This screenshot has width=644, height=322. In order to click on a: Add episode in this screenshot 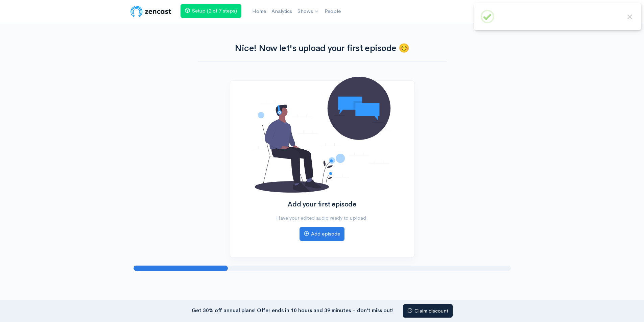, I will do `click(322, 234)`.